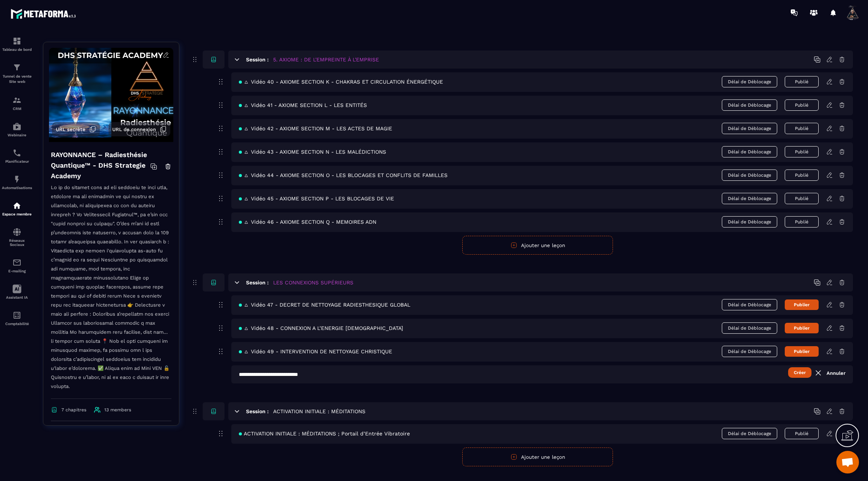  What do you see at coordinates (17, 135) in the screenshot?
I see `p: Webinaire` at bounding box center [17, 135].